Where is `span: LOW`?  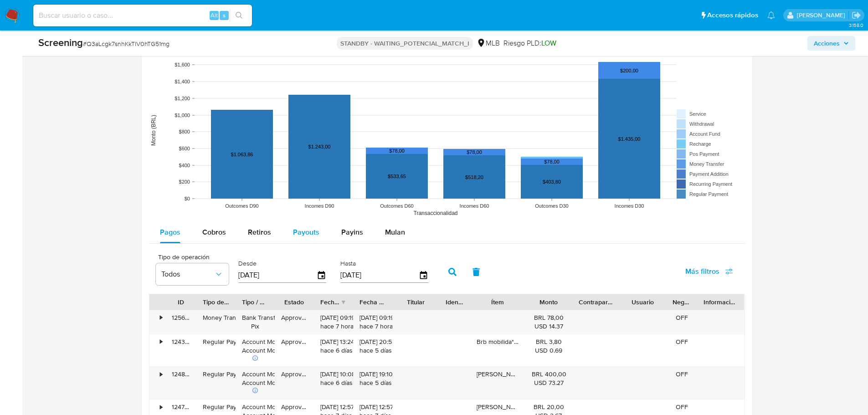 span: LOW is located at coordinates (549, 43).